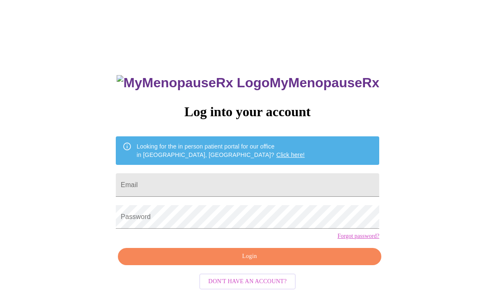 The height and width of the screenshot is (292, 495). I want to click on a: Click here!, so click(291, 155).